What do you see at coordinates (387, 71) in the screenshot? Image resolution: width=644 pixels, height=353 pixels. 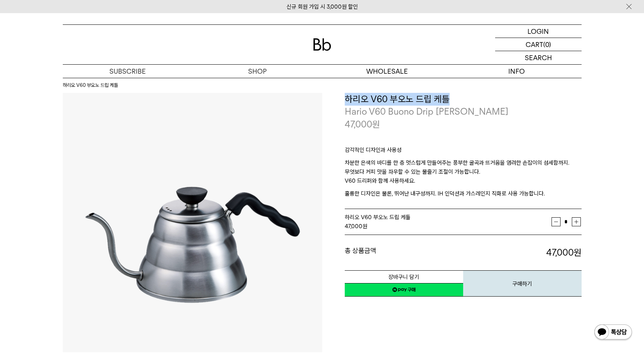 I see `p: WHOLESALE` at bounding box center [387, 71].